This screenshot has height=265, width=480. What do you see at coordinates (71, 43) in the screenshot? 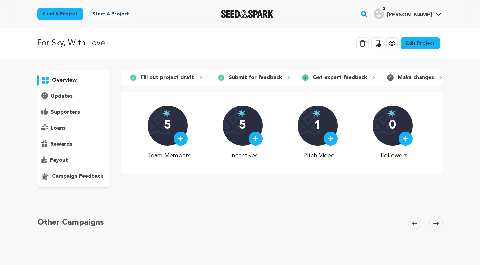
I see `p: For Sky, With Love` at bounding box center [71, 43].